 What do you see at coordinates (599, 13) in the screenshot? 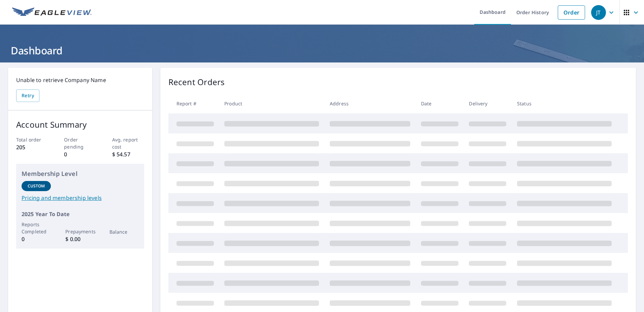
I see `div: JT` at bounding box center [599, 13].